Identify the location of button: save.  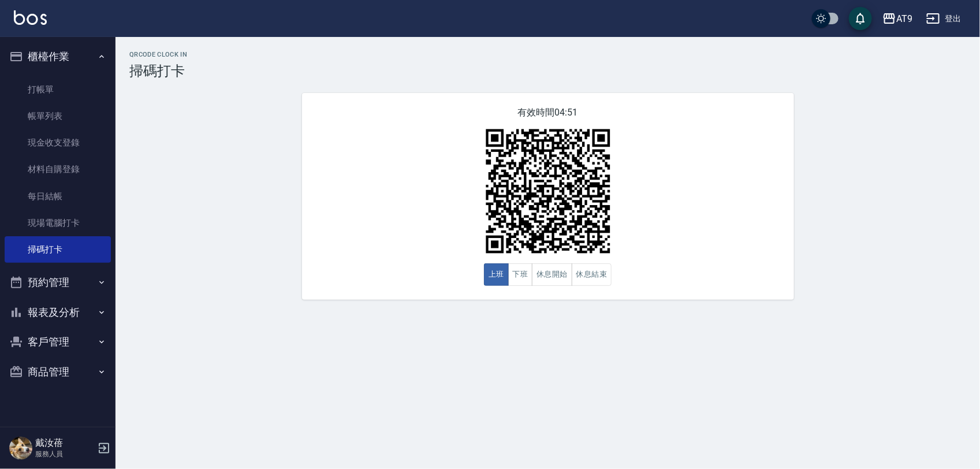
(861, 19).